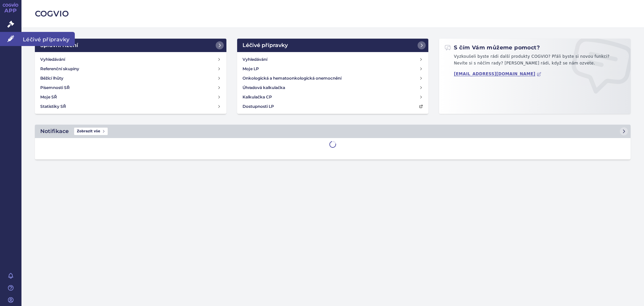 This screenshot has width=644, height=306. Describe the element at coordinates (54, 131) in the screenshot. I see `h2: Notifikace` at that location.